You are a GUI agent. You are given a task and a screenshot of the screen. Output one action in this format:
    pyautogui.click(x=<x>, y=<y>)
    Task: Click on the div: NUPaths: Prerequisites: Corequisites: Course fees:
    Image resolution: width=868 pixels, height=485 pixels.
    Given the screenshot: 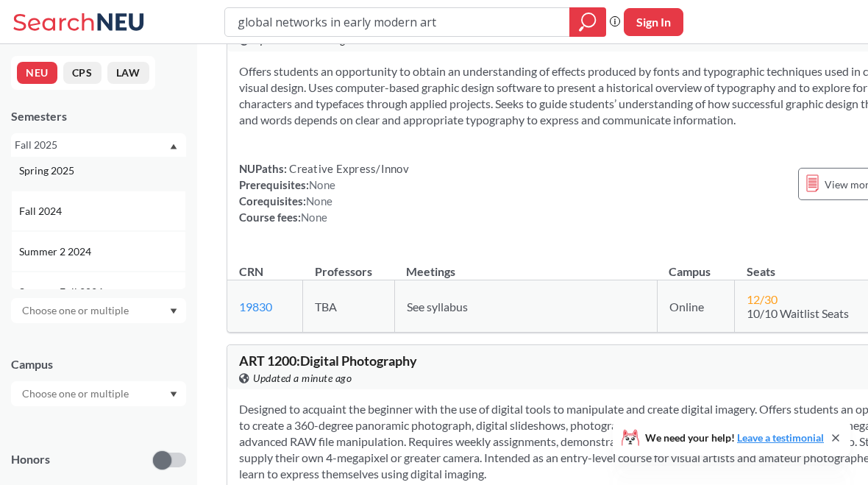 What is the action you would take?
    pyautogui.click(x=324, y=193)
    